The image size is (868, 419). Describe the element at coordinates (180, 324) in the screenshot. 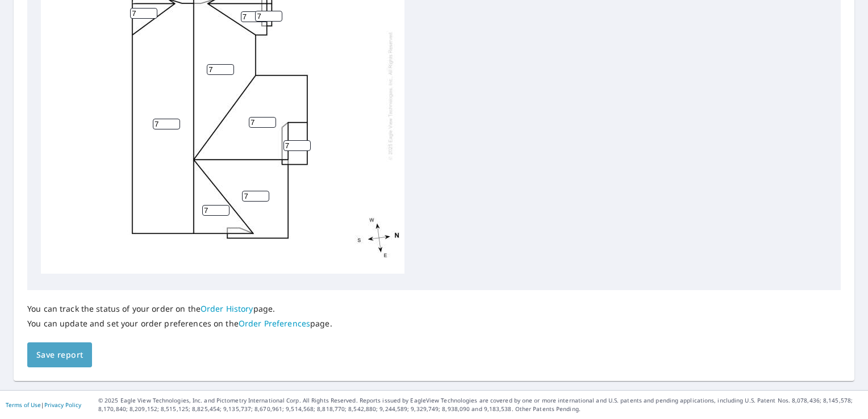

I see `p: You can update and set your order preferences on the page.` at that location.